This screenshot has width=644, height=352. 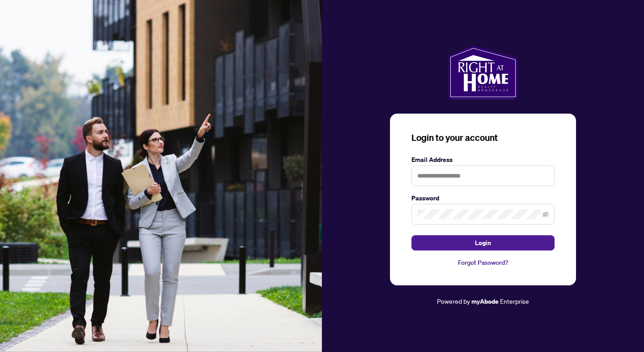 I want to click on span: Login, so click(x=483, y=243).